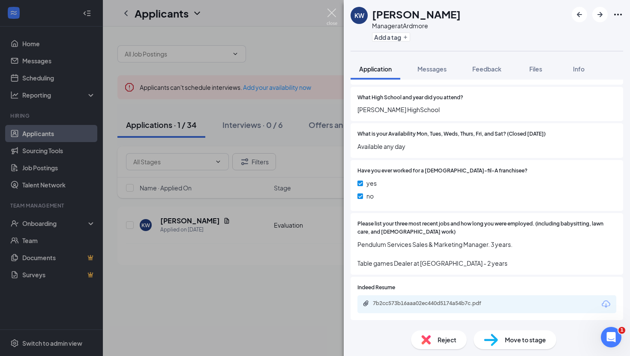 The height and width of the screenshot is (356, 630). I want to click on div: Manager at Ardmore, so click(416, 26).